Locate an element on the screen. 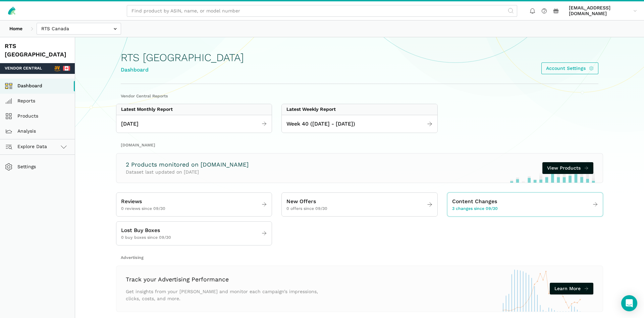  div: Latest Monthly Report is located at coordinates (147, 109).